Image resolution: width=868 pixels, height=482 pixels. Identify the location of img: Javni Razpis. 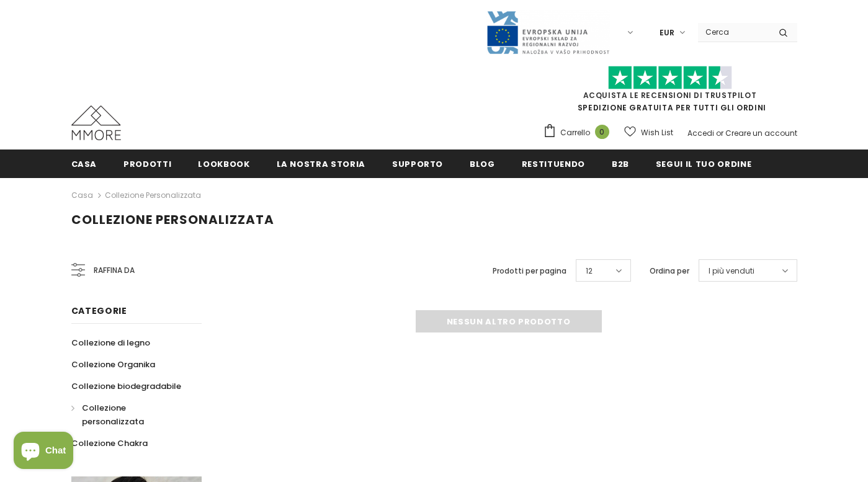
(548, 32).